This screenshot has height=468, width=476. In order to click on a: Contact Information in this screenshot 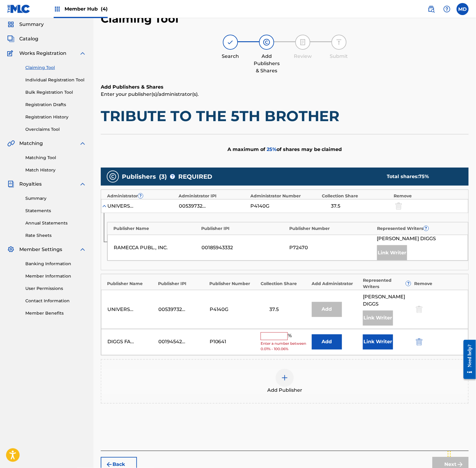, I will do `click(56, 301)`.